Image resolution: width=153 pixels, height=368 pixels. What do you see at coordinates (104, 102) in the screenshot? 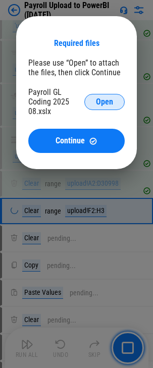
I see `button: Open` at bounding box center [104, 102].